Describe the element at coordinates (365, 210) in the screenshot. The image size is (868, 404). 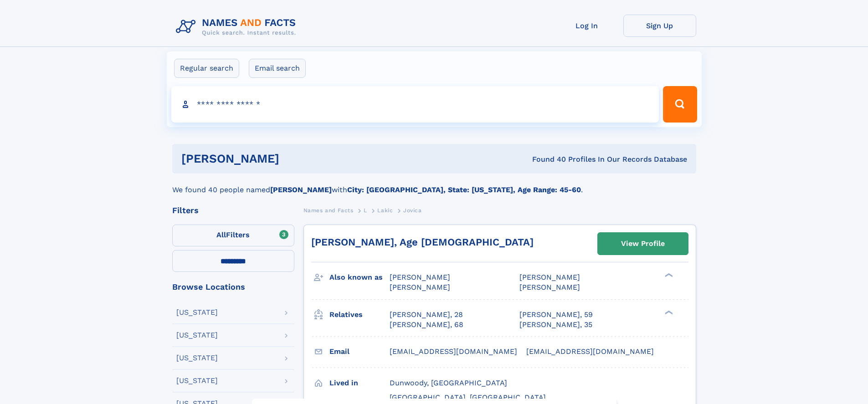
I see `span: L` at that location.